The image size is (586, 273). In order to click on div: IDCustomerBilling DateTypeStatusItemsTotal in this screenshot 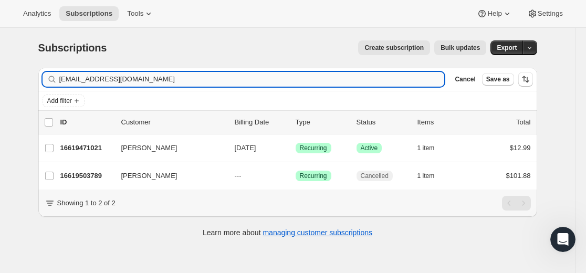, I will do `click(295, 122)`.